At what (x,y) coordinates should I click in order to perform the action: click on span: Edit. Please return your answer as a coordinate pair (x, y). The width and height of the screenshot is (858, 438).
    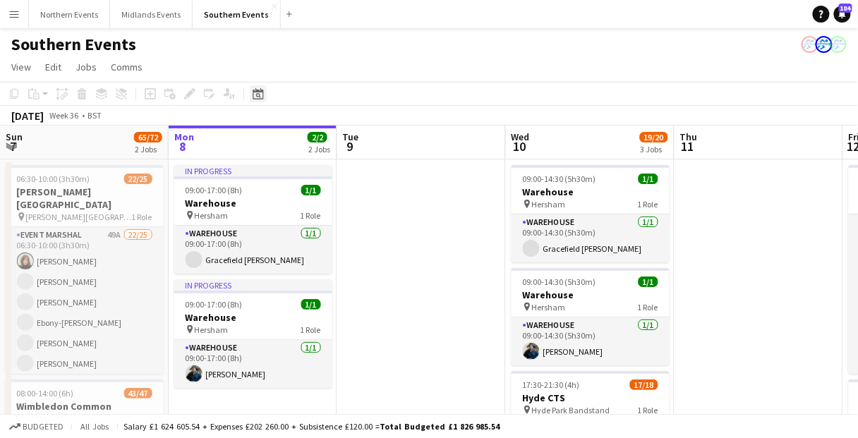
    Looking at the image, I should click on (53, 67).